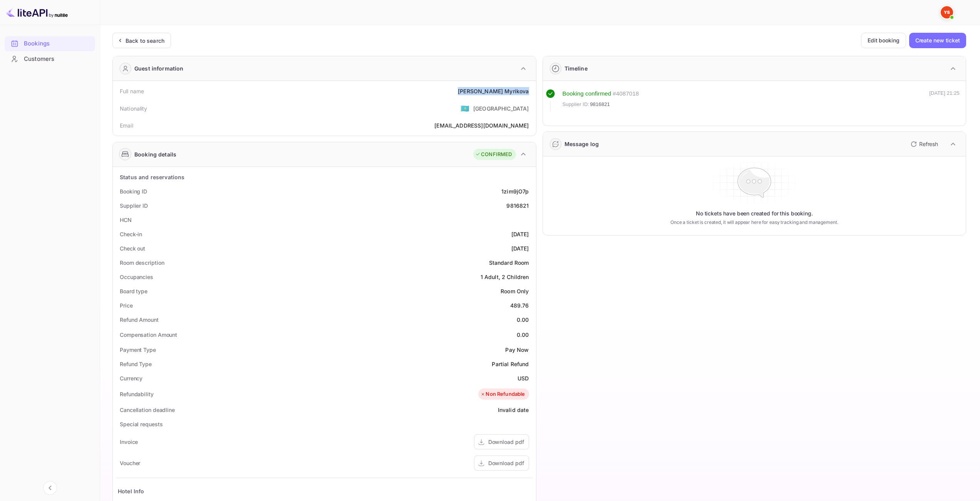  I want to click on ya-tr-span: Standard Room, so click(509, 262).